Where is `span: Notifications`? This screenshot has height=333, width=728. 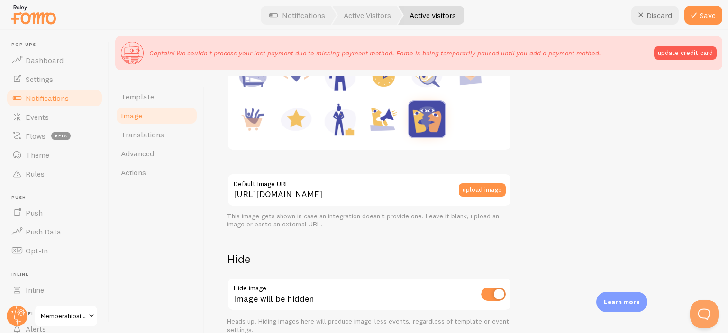 span: Notifications is located at coordinates (47, 98).